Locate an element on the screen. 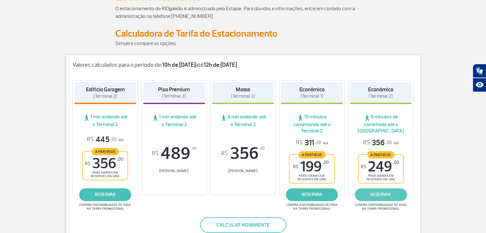  button: Abrir tradutor de língua de sinais. is located at coordinates (480, 71).